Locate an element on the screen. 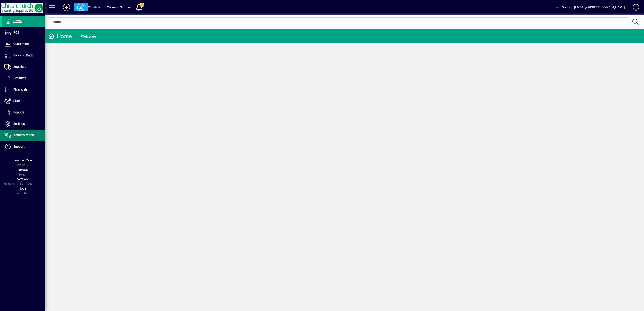 The height and width of the screenshot is (311, 644). span: Pick and Pack is located at coordinates (23, 55).